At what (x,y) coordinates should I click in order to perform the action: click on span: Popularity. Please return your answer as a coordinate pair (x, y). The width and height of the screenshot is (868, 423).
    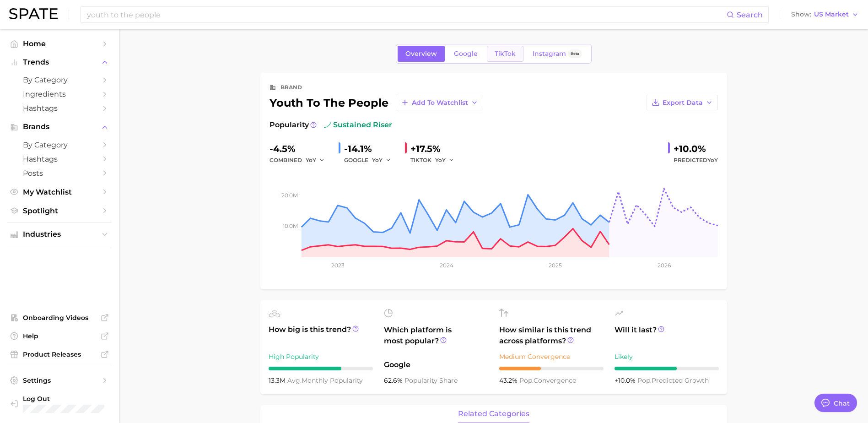
    Looking at the image, I should click on (289, 125).